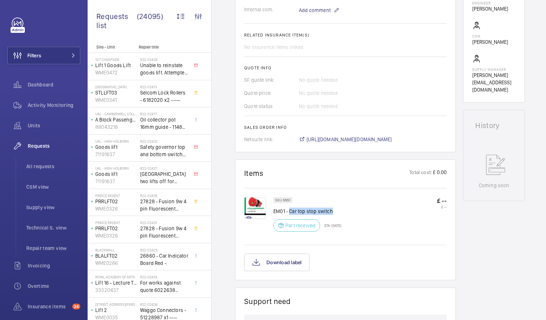 The width and height of the screenshot is (546, 320). What do you see at coordinates (314, 10) in the screenshot?
I see `span: Add comment` at bounding box center [314, 10].